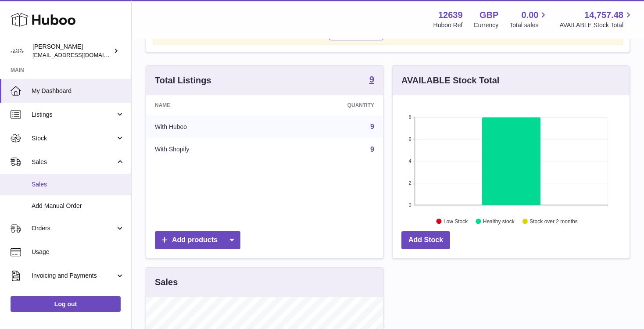 This screenshot has height=329, width=644. I want to click on text: Healthy stock, so click(499, 221).